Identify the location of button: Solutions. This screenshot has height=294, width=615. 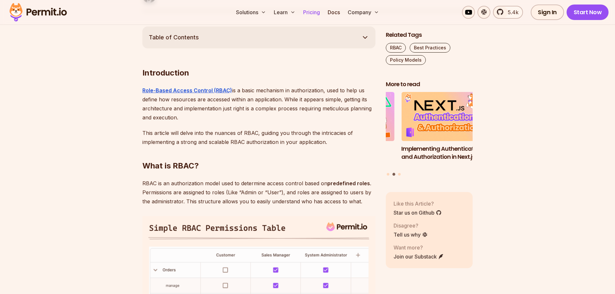
(251, 12).